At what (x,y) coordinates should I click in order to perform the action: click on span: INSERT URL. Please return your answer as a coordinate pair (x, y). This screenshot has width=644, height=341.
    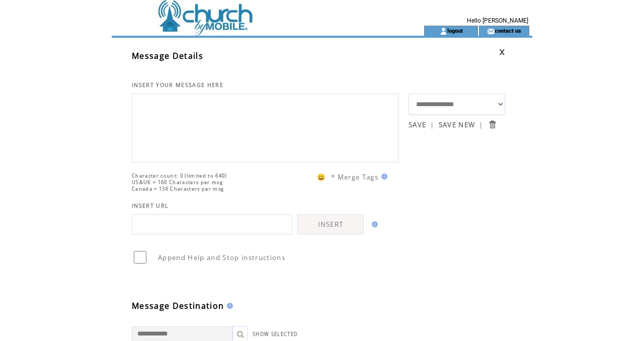
    Looking at the image, I should click on (150, 206).